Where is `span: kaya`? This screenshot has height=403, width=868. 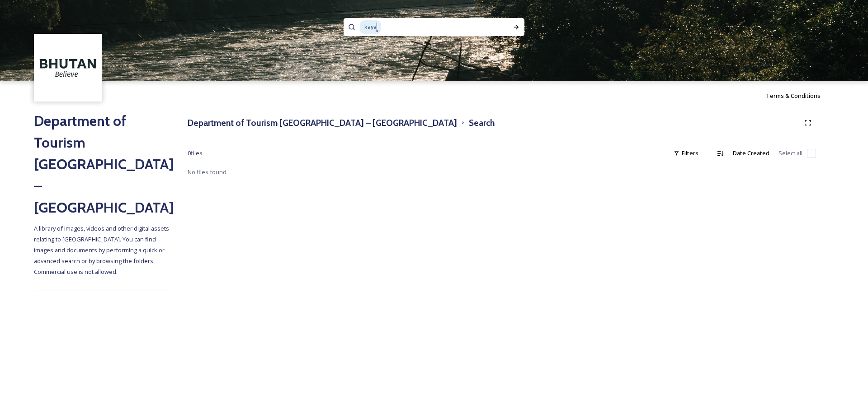
span: kaya is located at coordinates (371, 27).